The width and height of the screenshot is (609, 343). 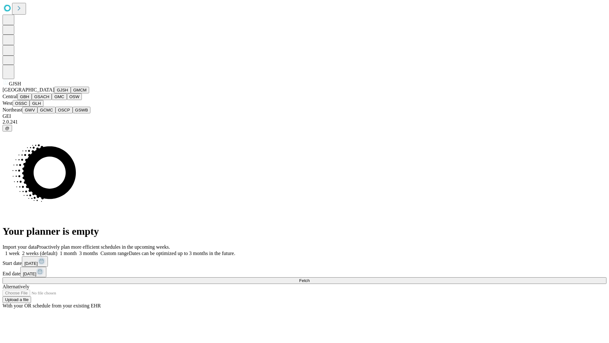 What do you see at coordinates (304, 271) in the screenshot?
I see `div: End date` at bounding box center [304, 271].